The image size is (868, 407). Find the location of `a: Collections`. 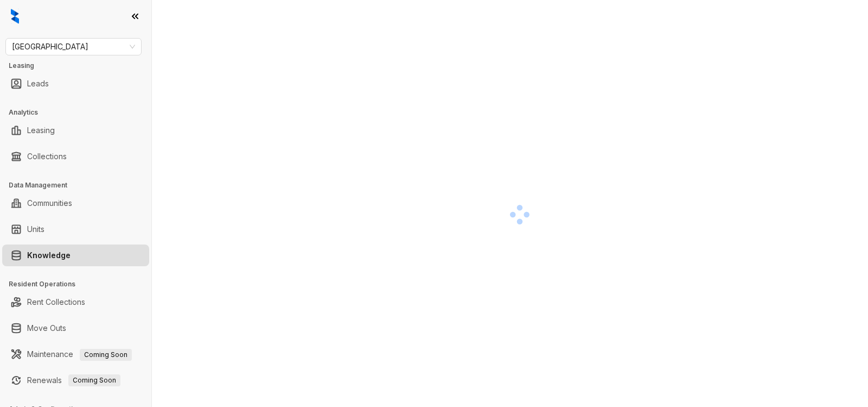

a: Collections is located at coordinates (47, 156).